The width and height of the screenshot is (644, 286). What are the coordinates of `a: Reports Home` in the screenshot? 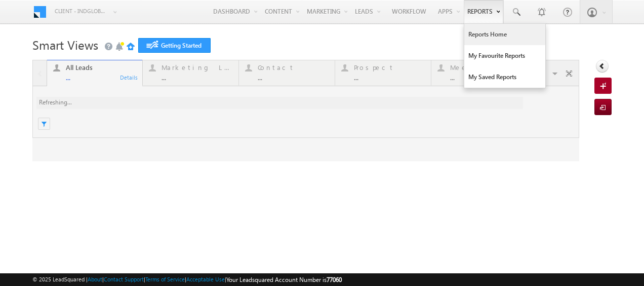 It's located at (504, 35).